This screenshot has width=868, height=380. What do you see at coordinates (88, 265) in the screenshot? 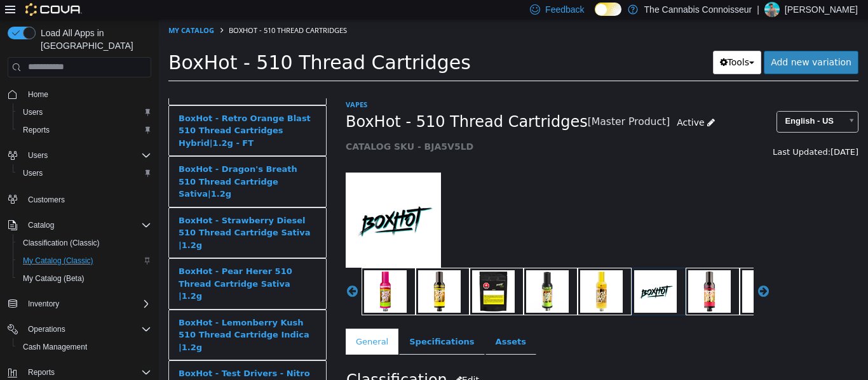
I see `div: BoxHot - Pear Herer 510 Thread Cartridge Sativa |1.2g` at bounding box center [88, 265].